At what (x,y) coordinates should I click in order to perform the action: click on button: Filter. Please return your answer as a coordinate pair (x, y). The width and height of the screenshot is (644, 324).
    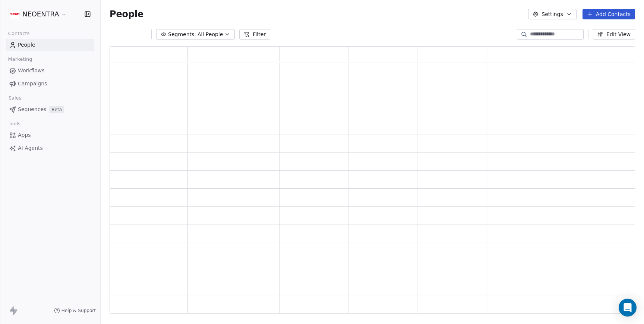
    Looking at the image, I should click on (254, 34).